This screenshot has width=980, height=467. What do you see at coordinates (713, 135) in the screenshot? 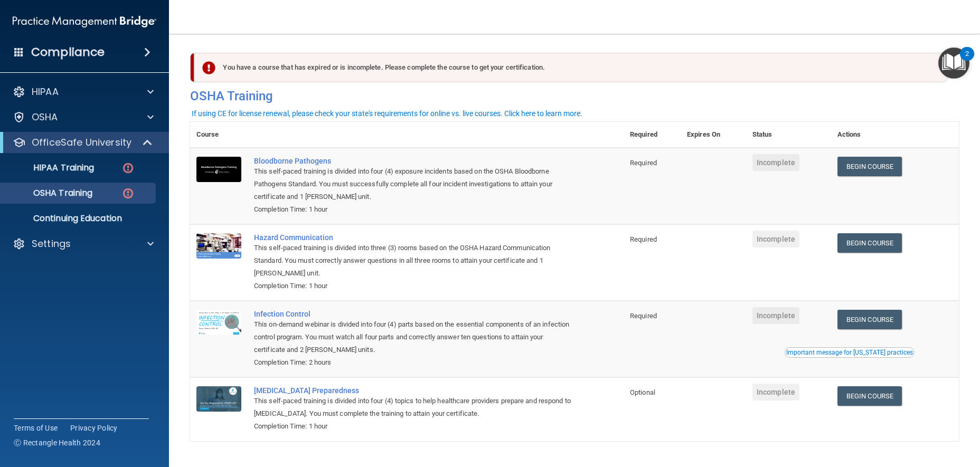
I see `th: Expires On` at bounding box center [713, 135].